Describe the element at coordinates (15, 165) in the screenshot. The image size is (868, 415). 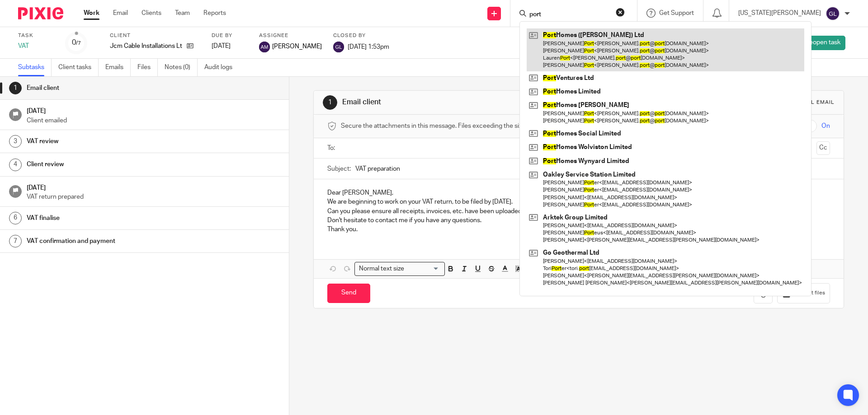
I see `div: 4` at that location.